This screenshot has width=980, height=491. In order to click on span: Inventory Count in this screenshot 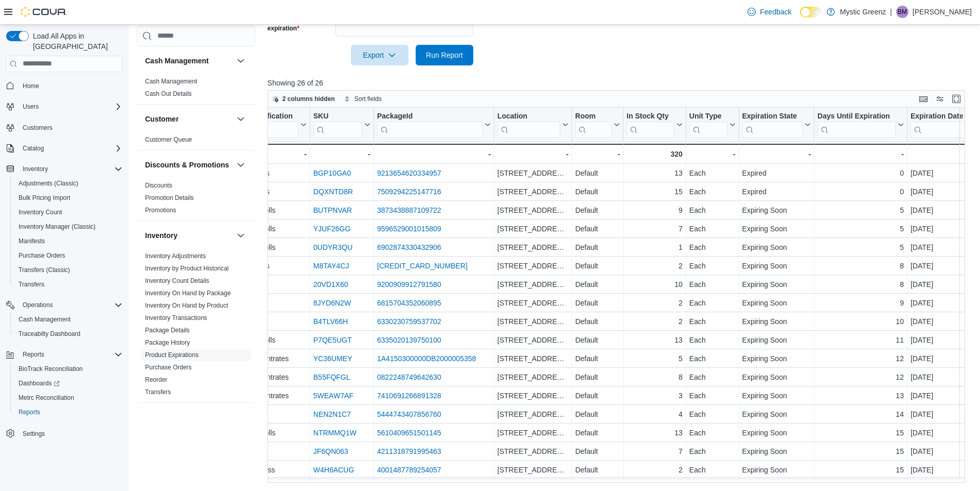, I will do `click(68, 212)`.